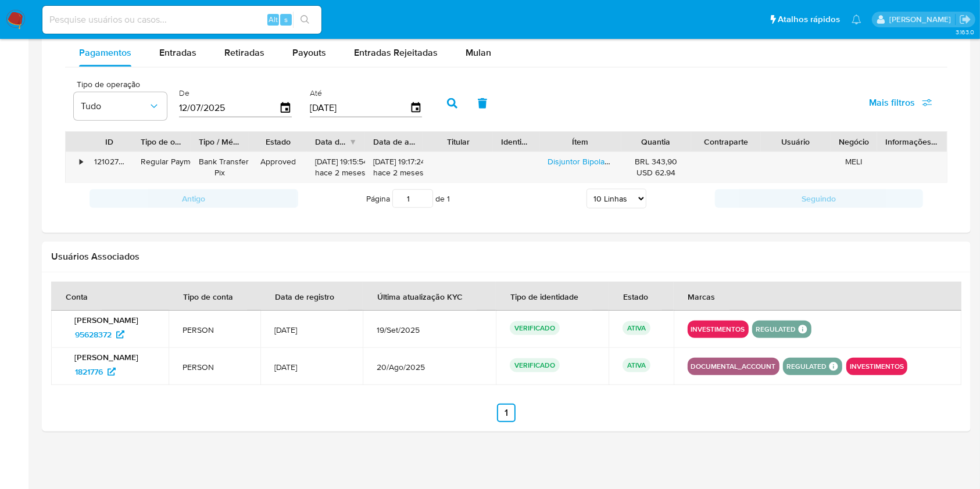 The height and width of the screenshot is (489, 980). I want to click on a: Notificações, so click(856, 19).